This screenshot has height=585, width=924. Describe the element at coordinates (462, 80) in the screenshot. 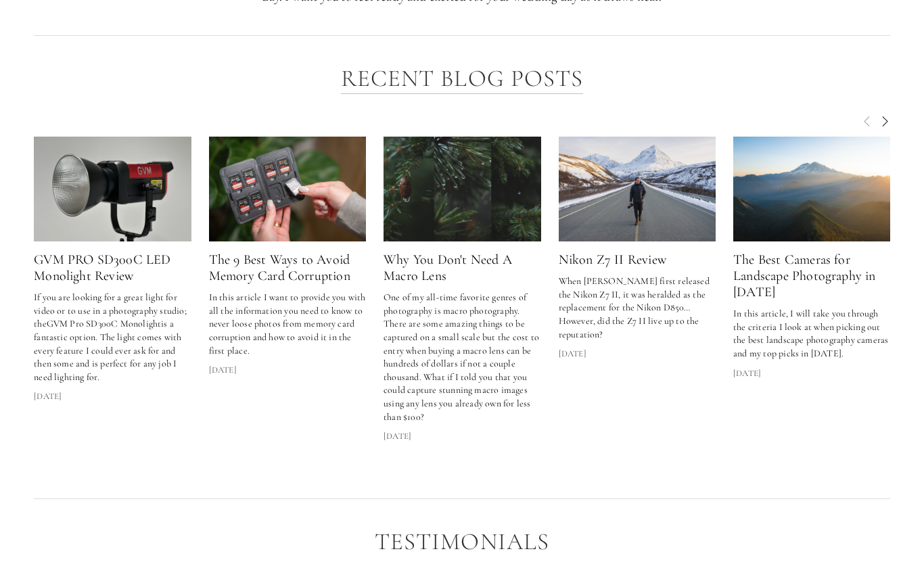

I see `a: Recent Blog Posts` at that location.